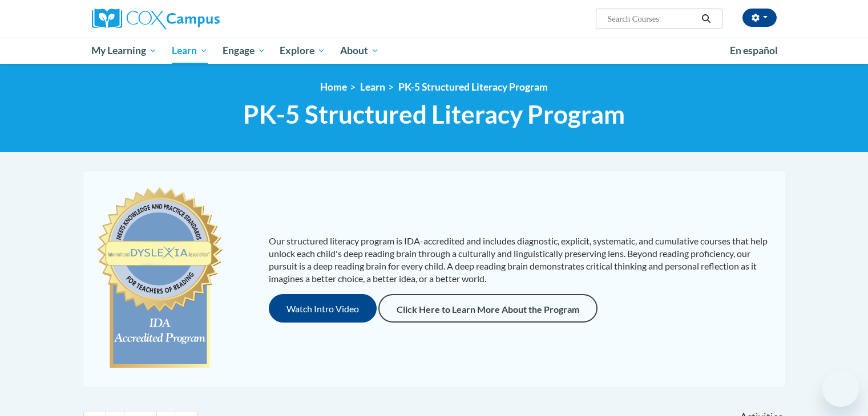  Describe the element at coordinates (124, 50) in the screenshot. I see `span: My Learning` at that location.